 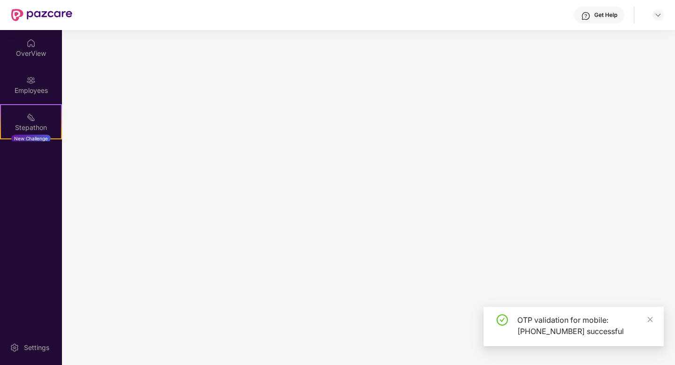 I want to click on span: close, so click(x=650, y=320).